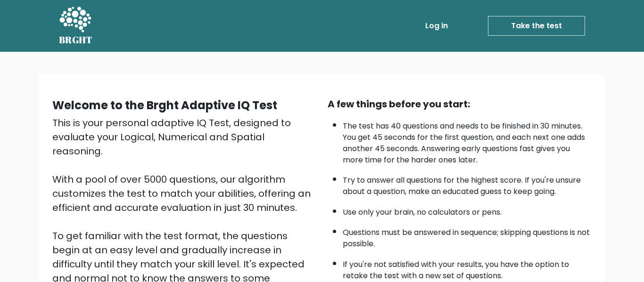  I want to click on b: Welcome to the Brght Adaptive IQ Test, so click(164, 105).